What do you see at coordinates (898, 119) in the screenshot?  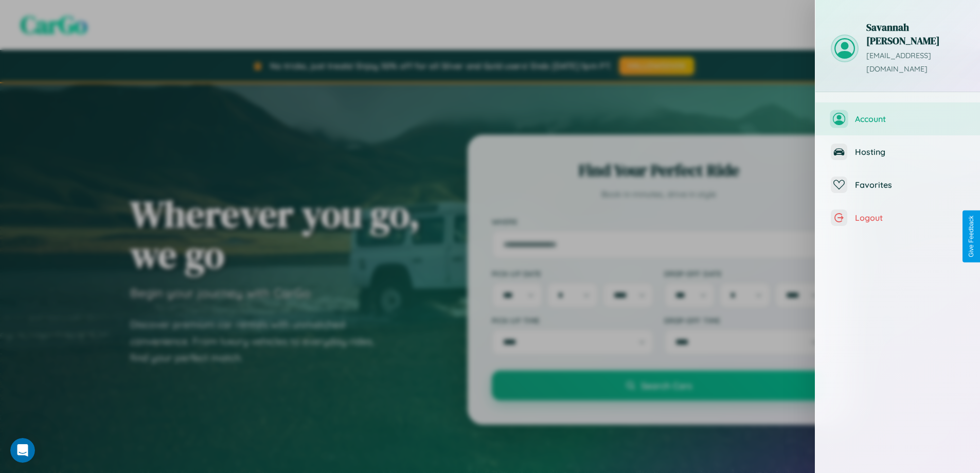 I see `button: Account` at bounding box center [898, 119].